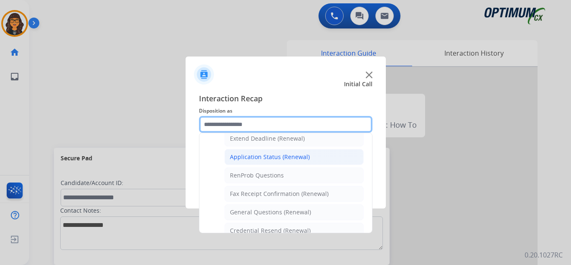 The width and height of the screenshot is (571, 265). What do you see at coordinates (279, 194) in the screenshot?
I see `div: Fax Receipt Confirmation (Renewal)` at bounding box center [279, 194].